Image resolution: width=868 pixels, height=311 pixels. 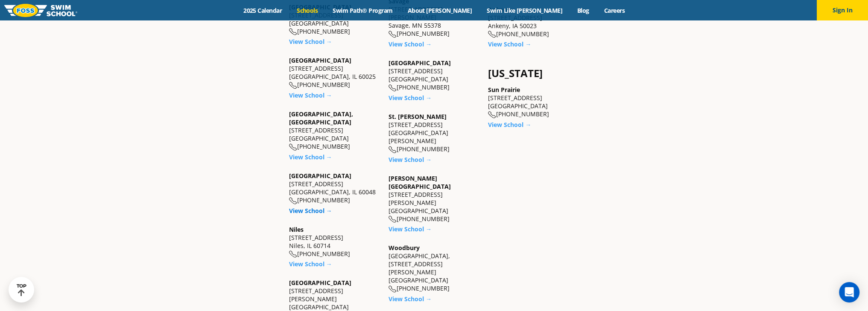 What do you see at coordinates (583, 10) in the screenshot?
I see `a: Blog` at bounding box center [583, 10].